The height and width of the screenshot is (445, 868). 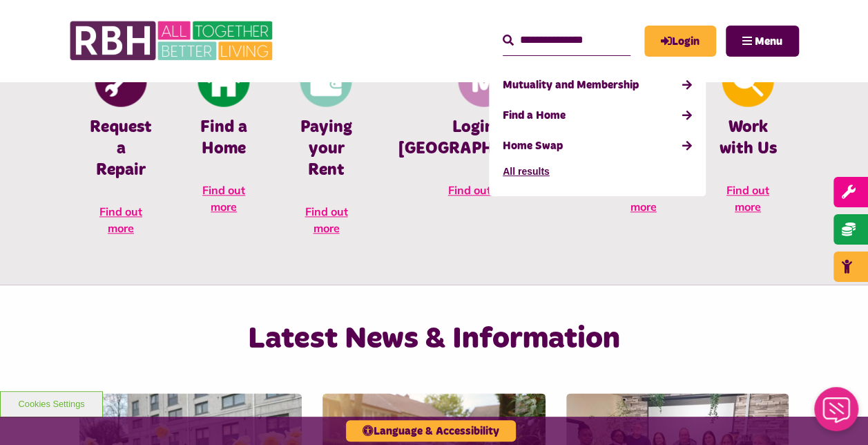 What do you see at coordinates (748, 141) in the screenshot?
I see `a: Looking For A Job Work with Us Find out more` at bounding box center [748, 141].